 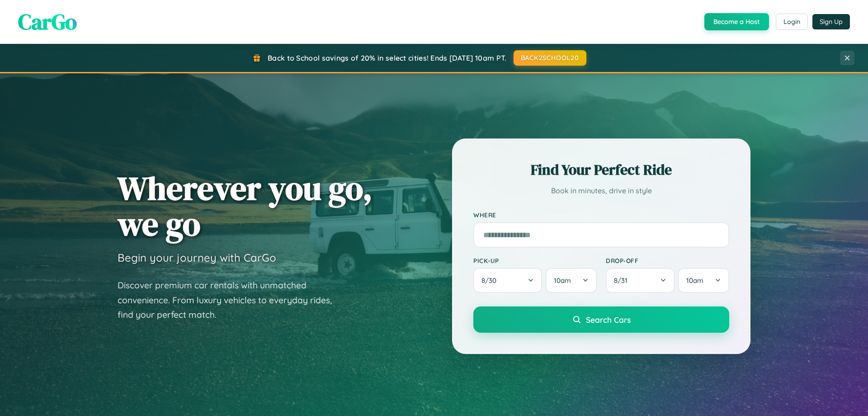 I want to click on span: Search Cars, so click(x=608, y=319).